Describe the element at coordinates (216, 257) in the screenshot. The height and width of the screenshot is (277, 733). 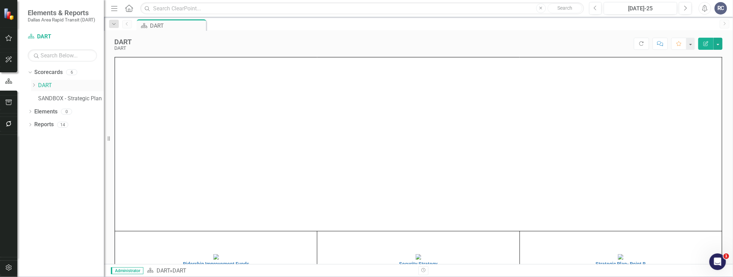
I see `img: mceclip1%20v4.png` at that location.